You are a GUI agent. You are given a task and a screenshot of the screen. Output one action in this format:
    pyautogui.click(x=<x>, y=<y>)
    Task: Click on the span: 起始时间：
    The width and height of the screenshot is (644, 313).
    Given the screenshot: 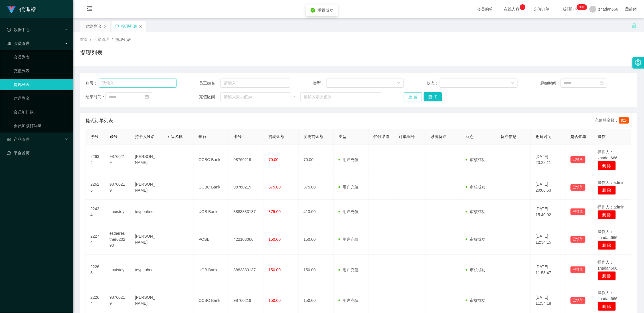 What is the action you would take?
    pyautogui.click(x=551, y=83)
    